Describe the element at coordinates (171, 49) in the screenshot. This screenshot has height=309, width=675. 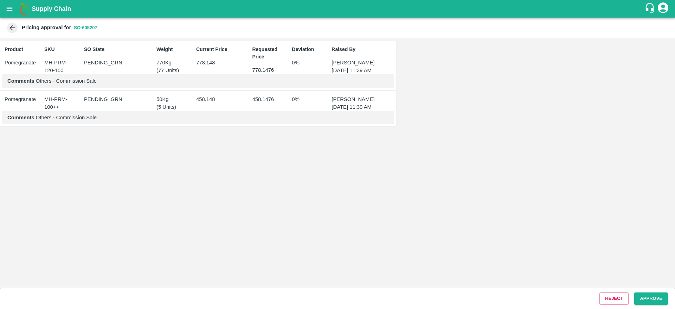
I see `p: Weight` at that location.